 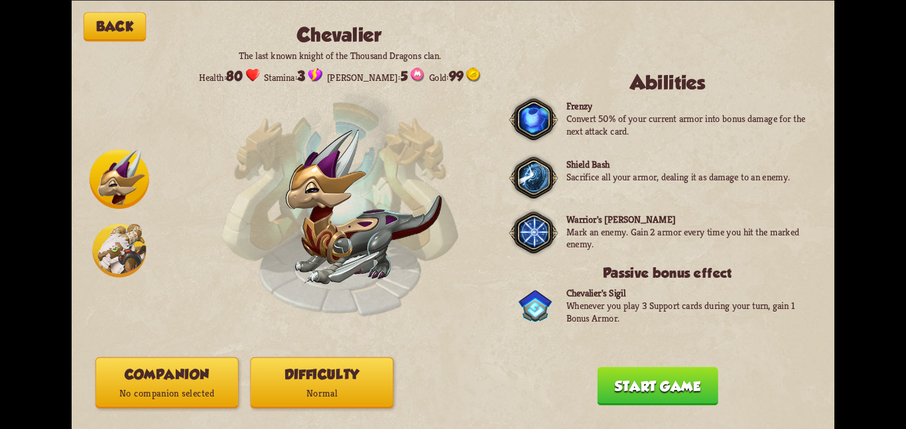 I want to click on div: Gold:, so click(x=455, y=76).